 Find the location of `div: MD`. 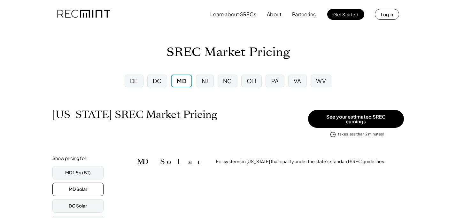

div: MD is located at coordinates (181, 81).